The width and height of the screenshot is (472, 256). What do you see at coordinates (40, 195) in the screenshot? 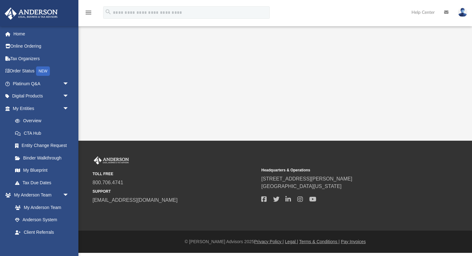
I see `a: My Anderson Teamarrow_drop_down` at bounding box center [40, 195].